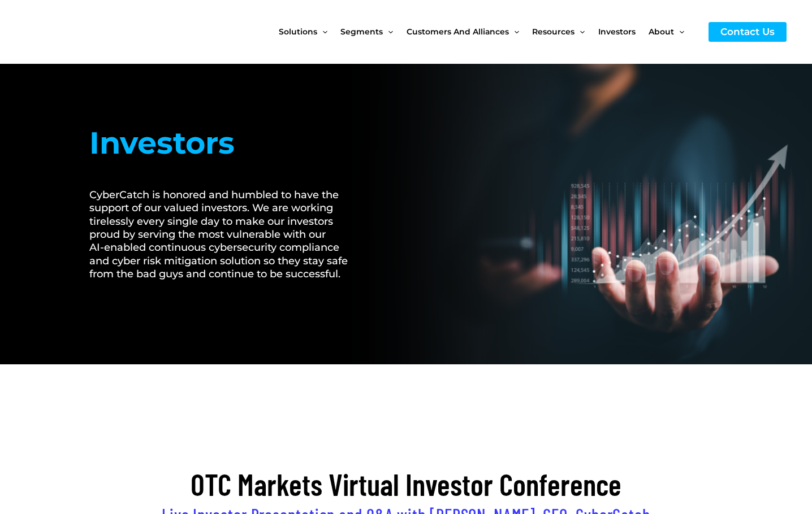  What do you see at coordinates (488, 31) in the screenshot?
I see `nav: Site Navigation: New Main Menu` at bounding box center [488, 31].